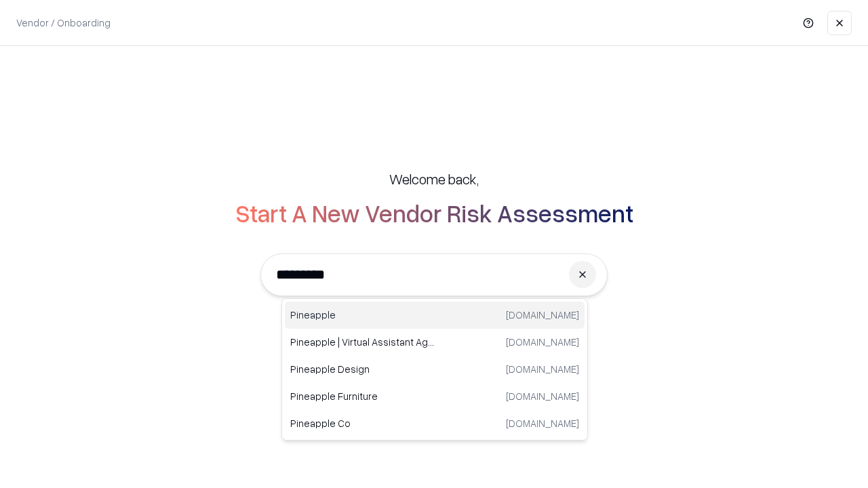  Describe the element at coordinates (362, 423) in the screenshot. I see `p: Pineapple Co` at that location.